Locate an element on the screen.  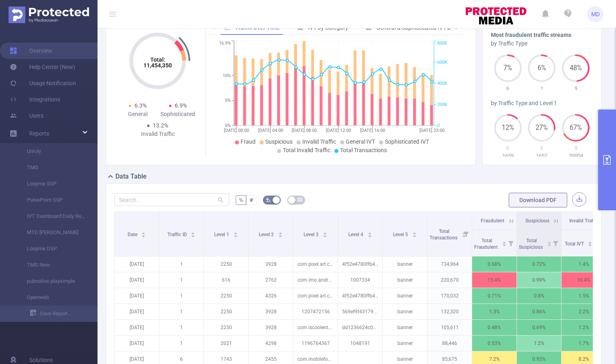
p: 0.86% is located at coordinates (539, 312).